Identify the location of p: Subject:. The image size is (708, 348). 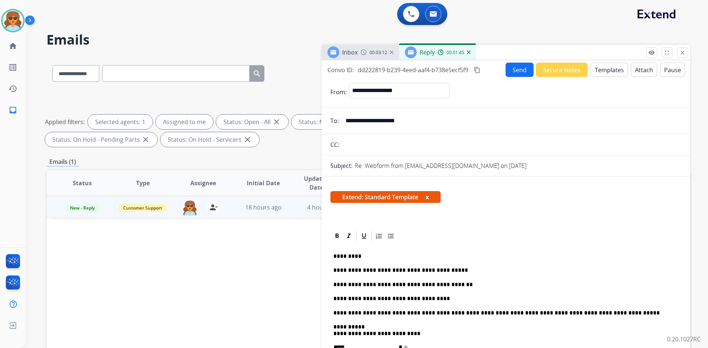
(341, 166).